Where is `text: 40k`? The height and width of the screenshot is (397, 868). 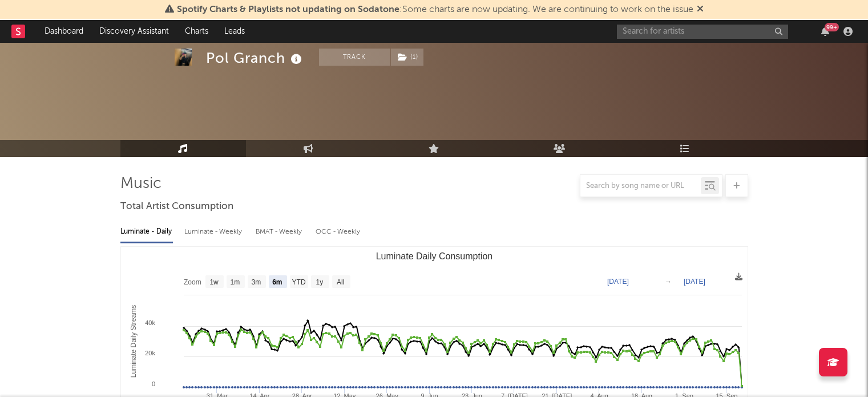 text: 40k is located at coordinates (150, 323).